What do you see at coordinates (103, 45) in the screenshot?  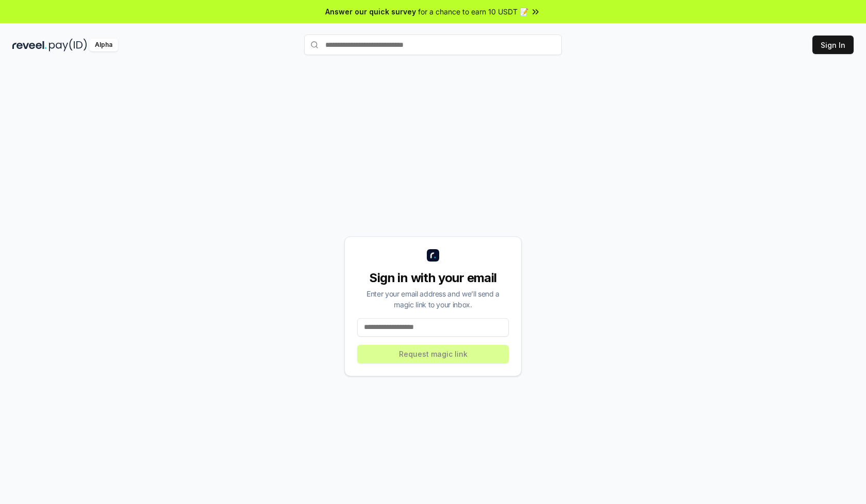 I see `div: Alpha` at bounding box center [103, 45].